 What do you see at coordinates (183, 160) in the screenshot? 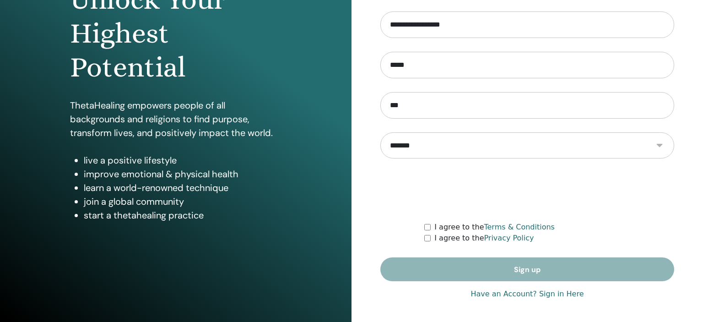
I see `li: live a positive lifestyle` at bounding box center [183, 160].